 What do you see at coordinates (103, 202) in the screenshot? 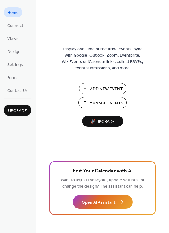
I see `button: Open AI Assistant` at bounding box center [103, 202].